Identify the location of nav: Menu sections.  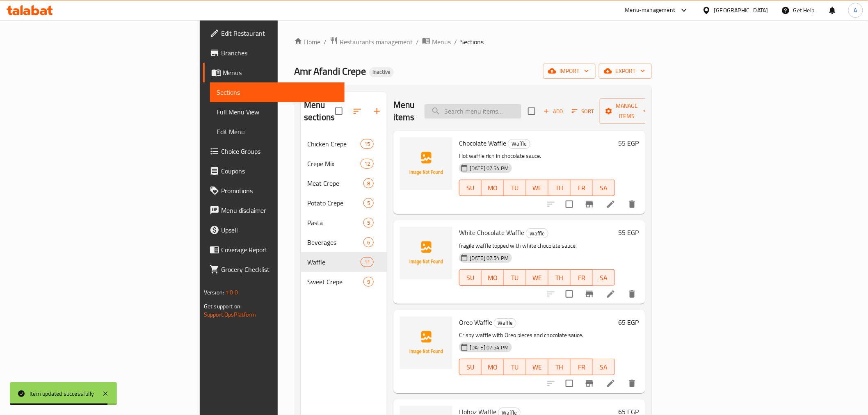
(344, 213).